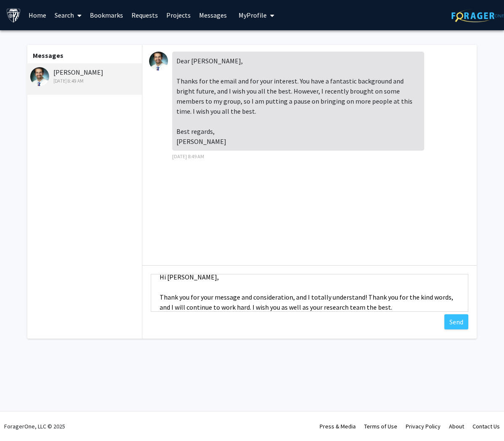  What do you see at coordinates (213, 15) in the screenshot?
I see `a: Messages` at bounding box center [213, 15].